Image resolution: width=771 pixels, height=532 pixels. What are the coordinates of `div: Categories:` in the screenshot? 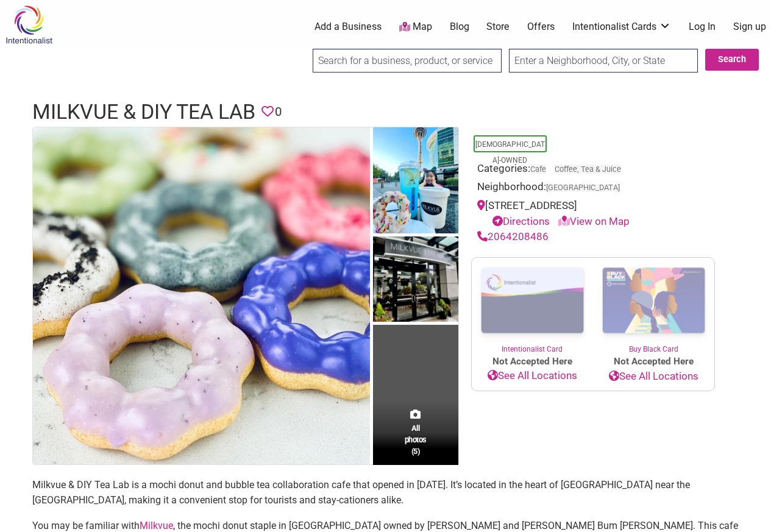 It's located at (593, 170).